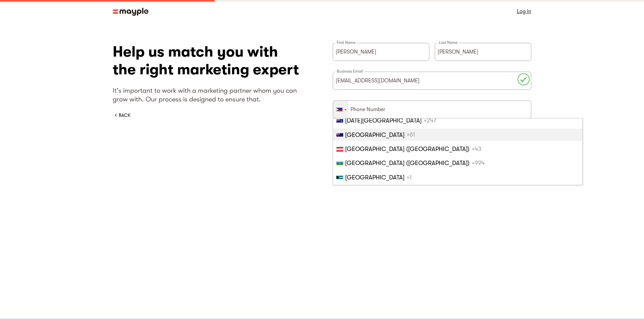  I want to click on form: briefForm, so click(432, 97).